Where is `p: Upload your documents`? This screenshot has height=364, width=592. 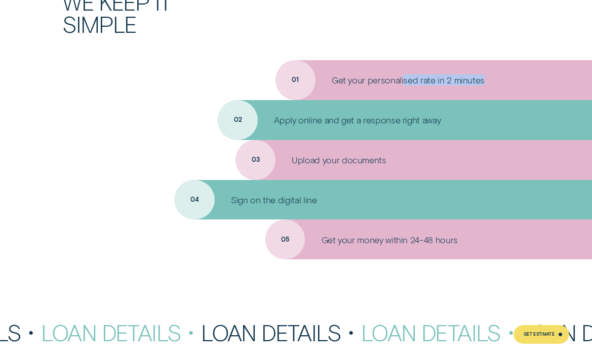 p: Upload your documents is located at coordinates (339, 160).